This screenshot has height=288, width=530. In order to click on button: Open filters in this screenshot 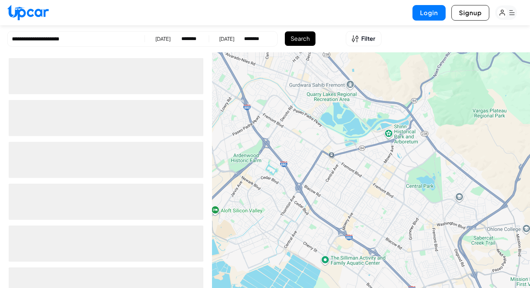, I will do `click(363, 39)`.